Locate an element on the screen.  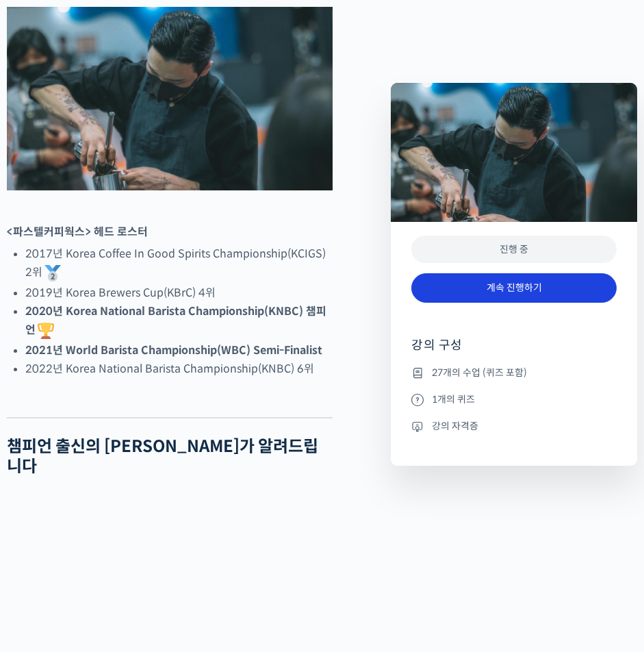
span: 대화 is located at coordinates (133, 461).